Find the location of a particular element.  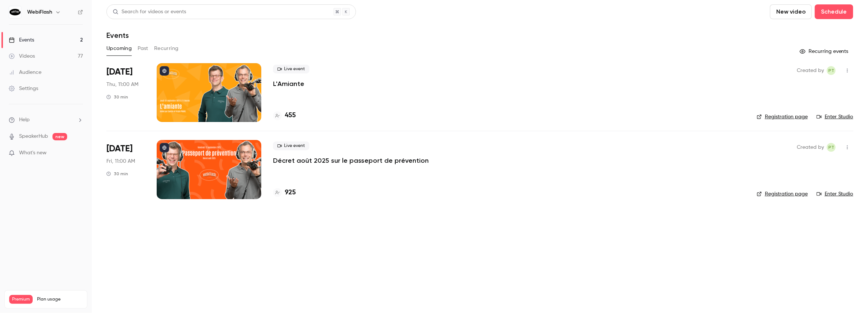

div: Sep 12 Fri, 11:00 AM (Europe/Paris) is located at coordinates (125, 169).